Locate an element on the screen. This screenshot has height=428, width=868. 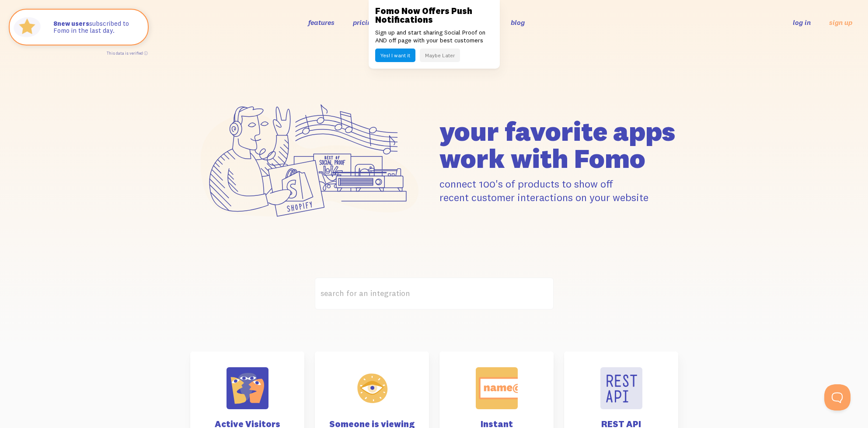
span: 8 is located at coordinates (55, 24).